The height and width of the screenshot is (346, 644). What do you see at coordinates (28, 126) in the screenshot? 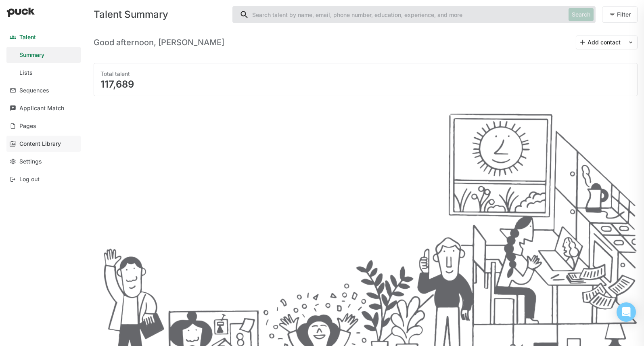
I see `div: Pages` at bounding box center [28, 126].